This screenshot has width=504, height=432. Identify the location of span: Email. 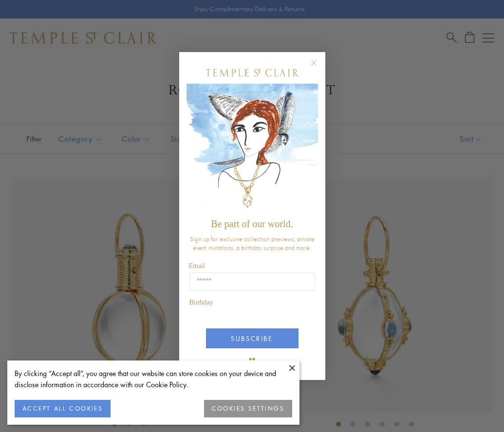
(197, 266).